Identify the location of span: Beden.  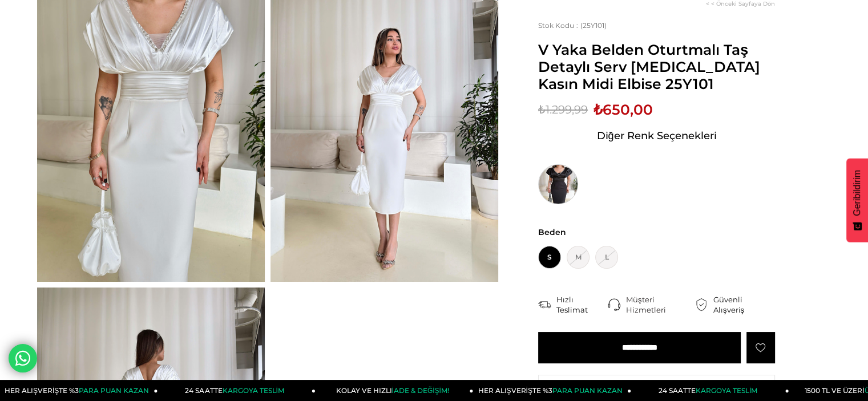
(656, 232).